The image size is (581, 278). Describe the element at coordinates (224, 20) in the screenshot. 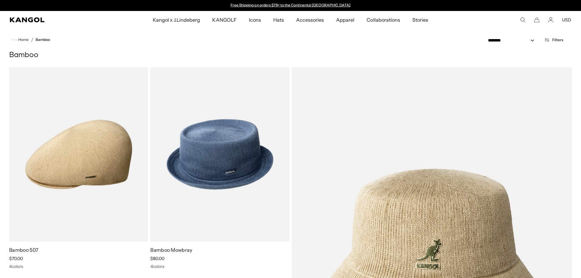

I see `a: KANGOLF` at that location.